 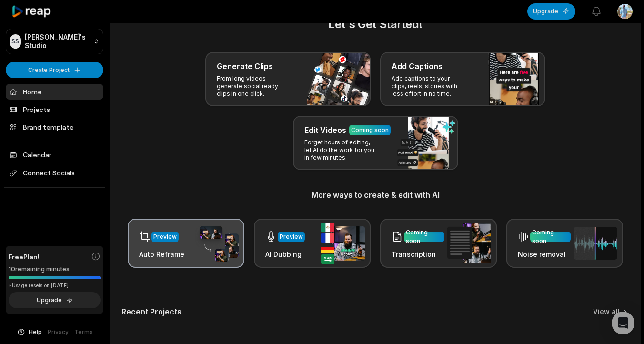 What do you see at coordinates (58, 332) in the screenshot?
I see `a: Privacy` at bounding box center [58, 332].